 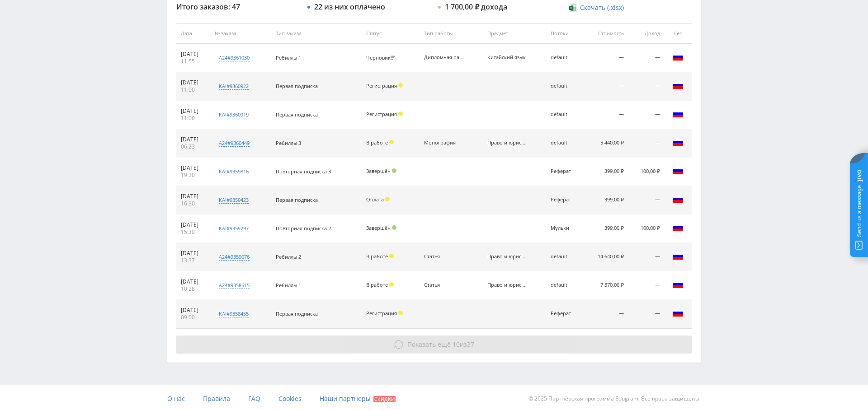 What do you see at coordinates (646, 229) in the screenshot?
I see `td: 100,00 ₽` at bounding box center [646, 229].